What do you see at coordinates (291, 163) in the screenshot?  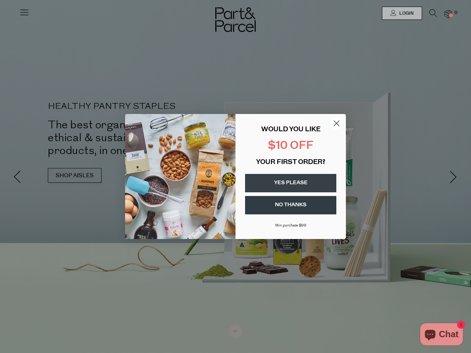 I see `span: YOUR FIRST ORDER?` at bounding box center [291, 163].